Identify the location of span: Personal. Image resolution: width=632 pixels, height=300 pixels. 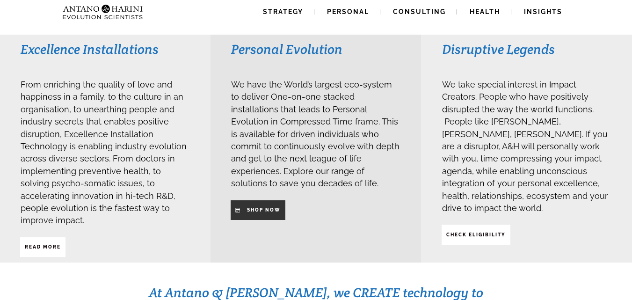
(348, 12).